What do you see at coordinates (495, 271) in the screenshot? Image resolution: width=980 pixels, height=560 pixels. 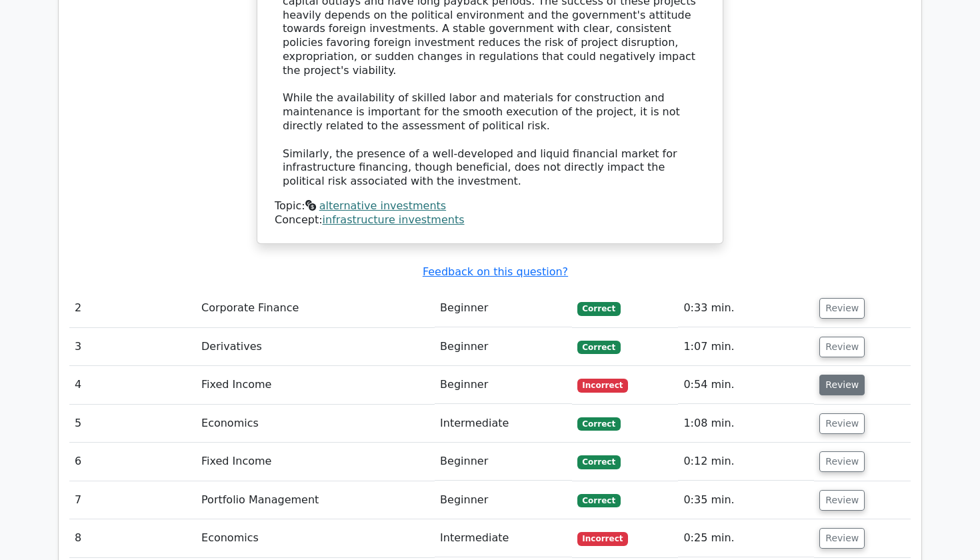 I see `u: Feedback on this question?` at bounding box center [495, 271].